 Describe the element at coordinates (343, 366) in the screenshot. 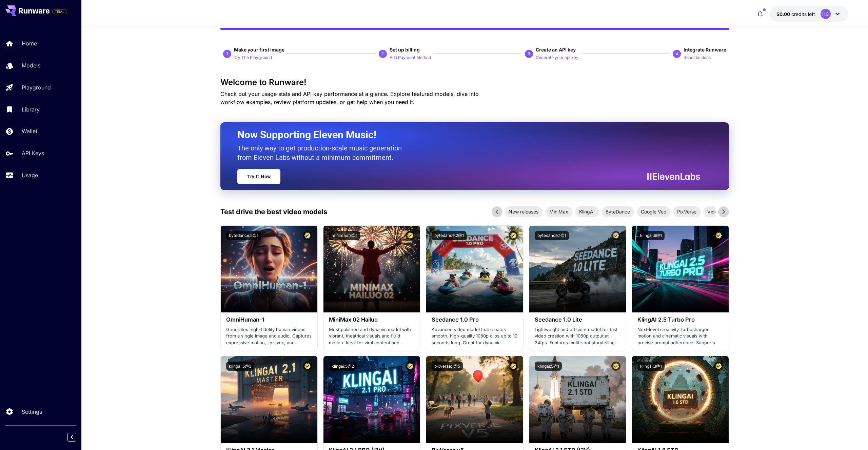

I see `button: klingai:5@2` at that location.